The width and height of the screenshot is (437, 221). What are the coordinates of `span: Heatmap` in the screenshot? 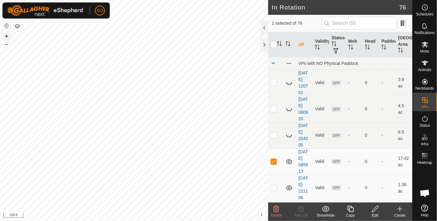 It's located at (425, 163).